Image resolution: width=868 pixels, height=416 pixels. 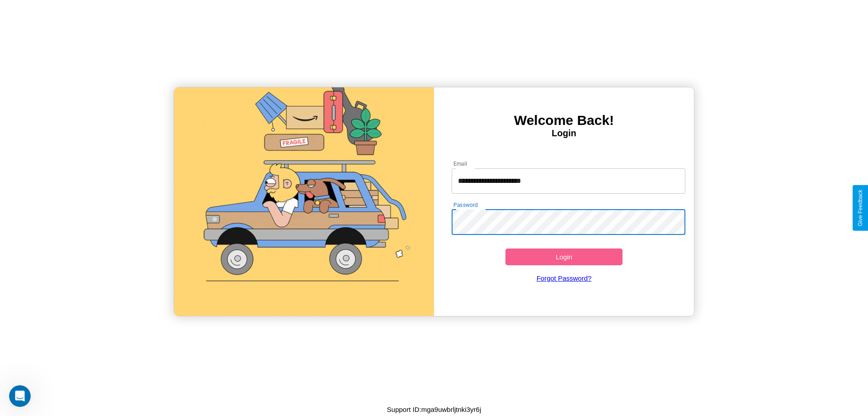 What do you see at coordinates (434, 409) in the screenshot?
I see `p: Support ID: mga9uwbrljtnki3yr6j` at bounding box center [434, 409].